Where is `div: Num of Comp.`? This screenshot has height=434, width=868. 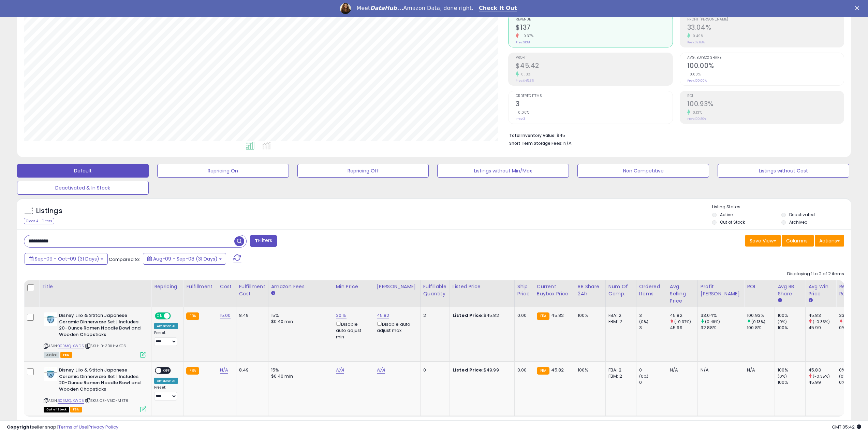 div: Num of Comp. is located at coordinates (621, 290).